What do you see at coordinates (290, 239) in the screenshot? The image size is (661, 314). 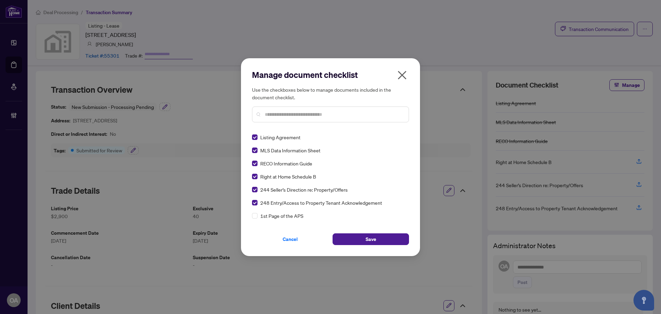 I see `span: Cancel` at bounding box center [290, 239].